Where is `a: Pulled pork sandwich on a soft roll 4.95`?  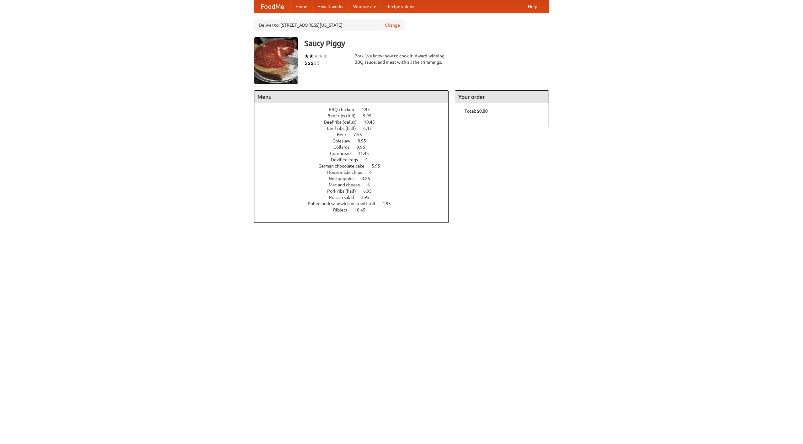 a: Pulled pork sandwich on a soft roll 4.95 is located at coordinates (355, 203).